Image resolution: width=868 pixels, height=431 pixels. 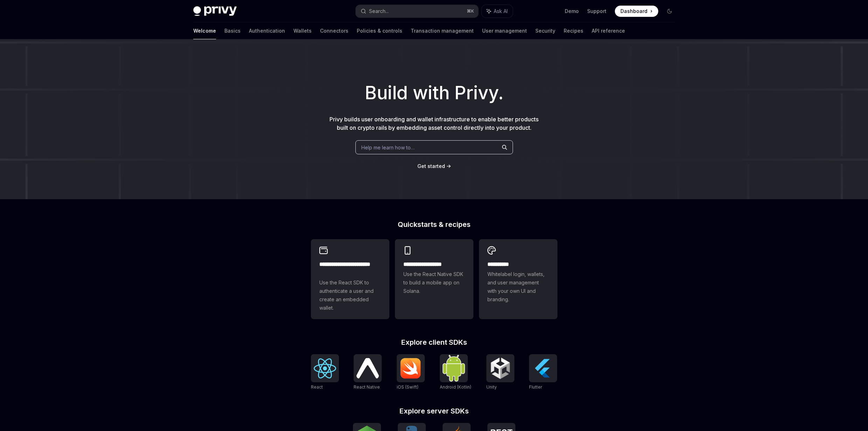 I want to click on a: ReactReact, so click(x=325, y=373).